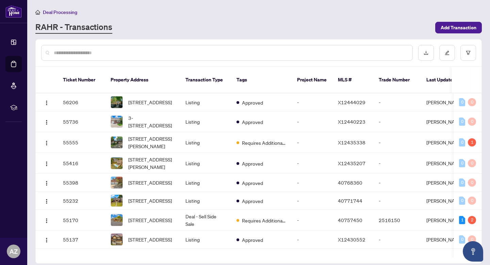  What do you see at coordinates (352, 163) in the screenshot?
I see `span: X12435207` at bounding box center [352, 163].